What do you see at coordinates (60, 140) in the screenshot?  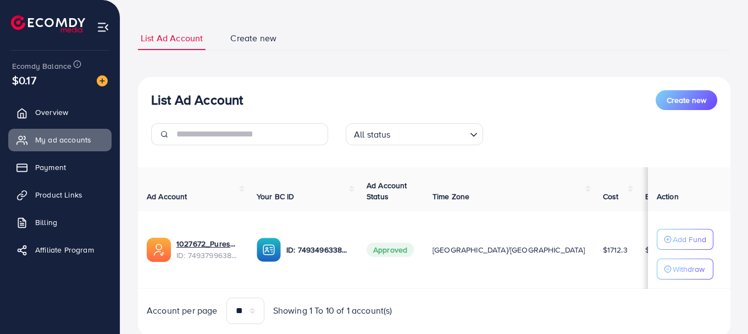 I see `a: My ad accounts` at bounding box center [60, 140].